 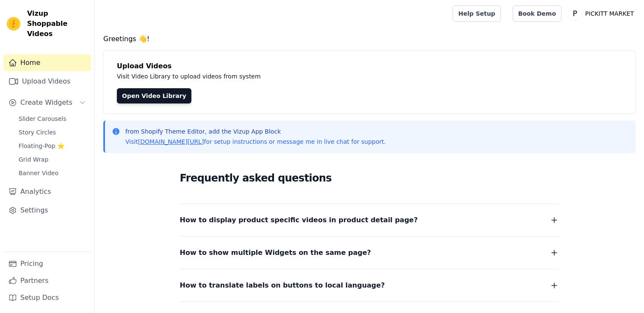 I want to click on button: How to display product specific videos in product detail page?, so click(x=370, y=220).